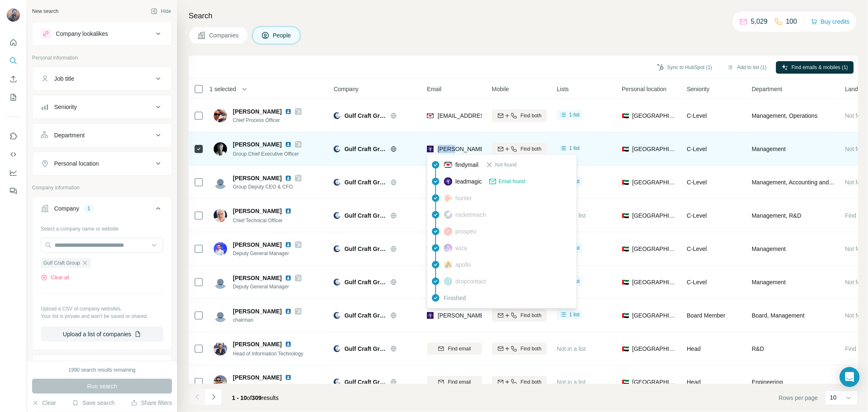 This screenshot has height=412, width=868. Describe the element at coordinates (469, 181) in the screenshot. I see `span: leadmagic` at that location.